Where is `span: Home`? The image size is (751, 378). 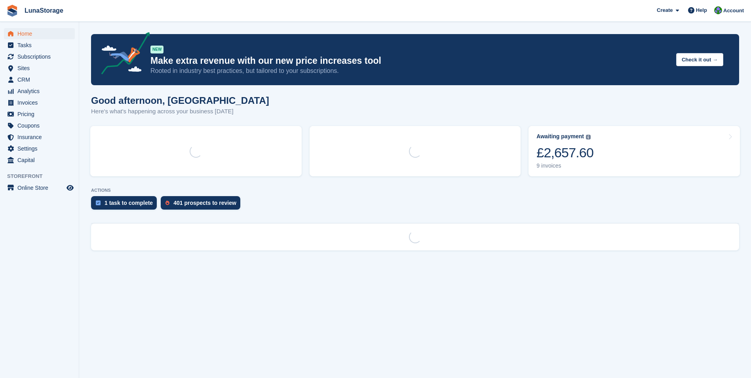 span: Home is located at coordinates (41, 34).